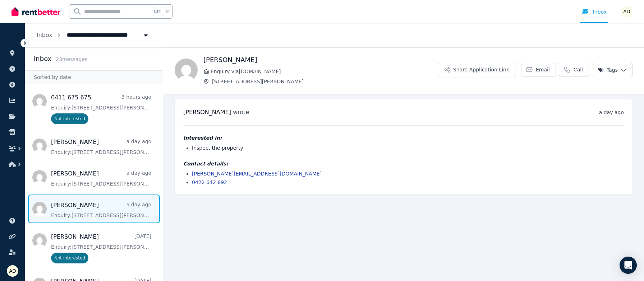 The height and width of the screenshot is (281, 644). What do you see at coordinates (404, 138) in the screenshot?
I see `h4: Interested in:` at bounding box center [404, 138].